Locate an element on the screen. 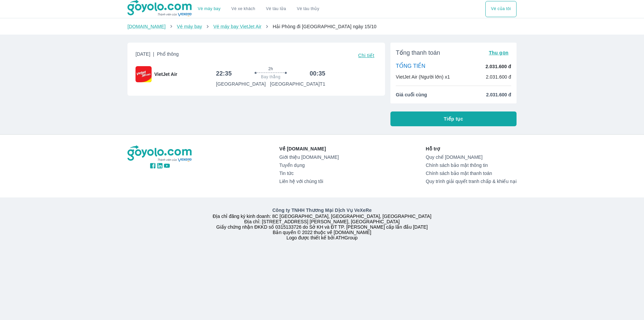  a: Quy trình giải quyết tranh chấp & khiếu nại is located at coordinates (471, 182).